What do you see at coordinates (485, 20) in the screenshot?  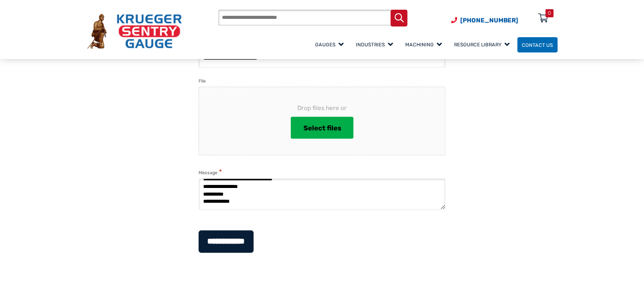 I see `a: Phone Number (920) 434-8860` at bounding box center [485, 20].